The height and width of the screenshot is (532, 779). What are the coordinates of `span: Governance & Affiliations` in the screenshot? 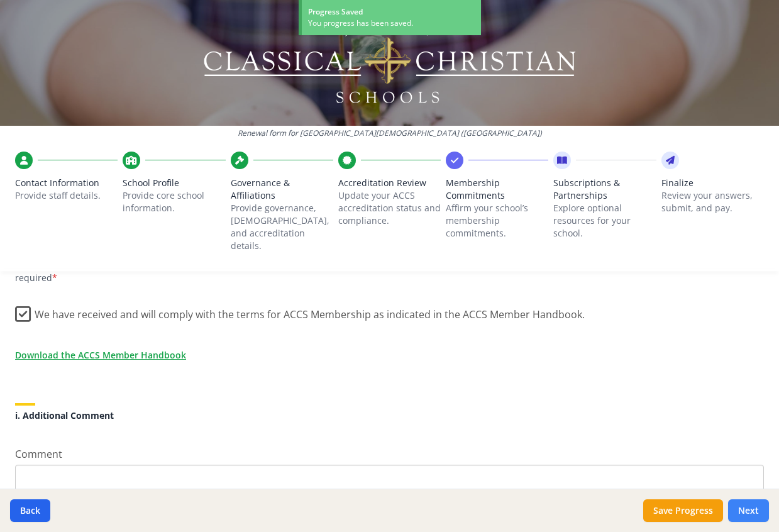 It's located at (282, 189).